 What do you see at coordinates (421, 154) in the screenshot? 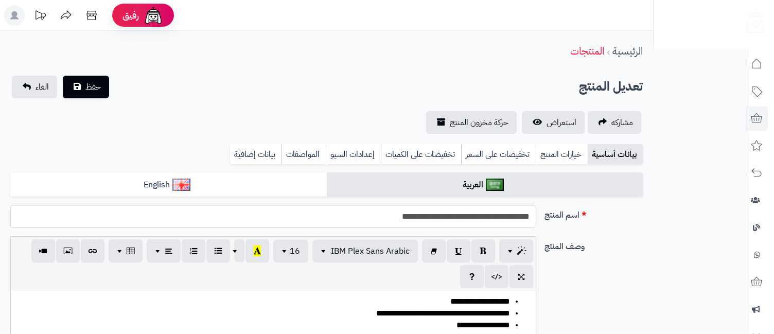
I see `a: تخفيضات على الكميات` at bounding box center [421, 154].